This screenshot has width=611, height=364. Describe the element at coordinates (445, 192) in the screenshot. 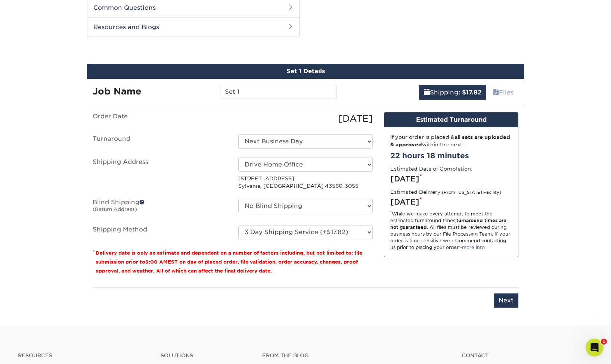

I see `label: Estimated Delivery:` at that location.